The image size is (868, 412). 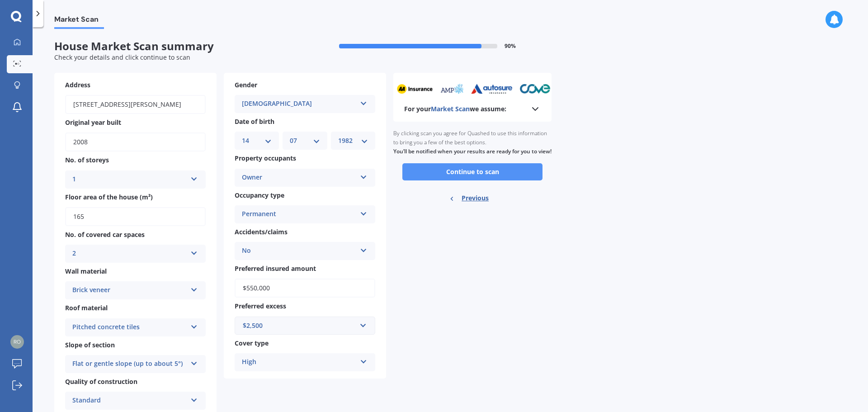 What do you see at coordinates (408, 89) in the screenshot?
I see `img: aa_sm.webp` at bounding box center [408, 89].